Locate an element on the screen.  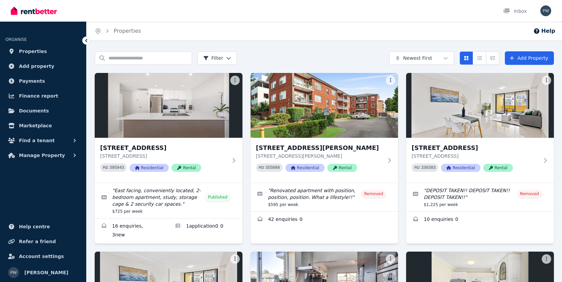
span: Marketplace is located at coordinates (35, 126).